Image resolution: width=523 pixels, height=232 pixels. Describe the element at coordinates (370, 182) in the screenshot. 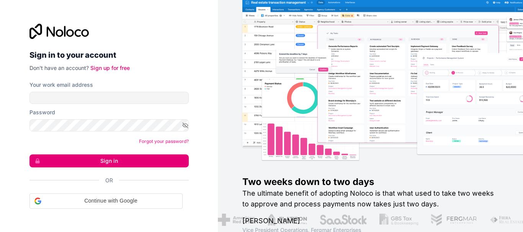

I see `h1: Two weeks down to two days` at that location.